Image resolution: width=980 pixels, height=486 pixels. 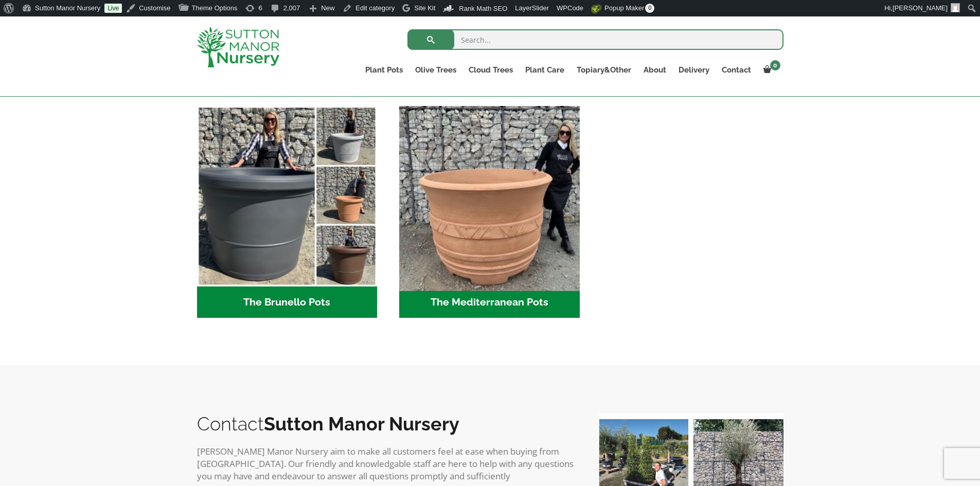 I want to click on a: 0, so click(x=770, y=70).